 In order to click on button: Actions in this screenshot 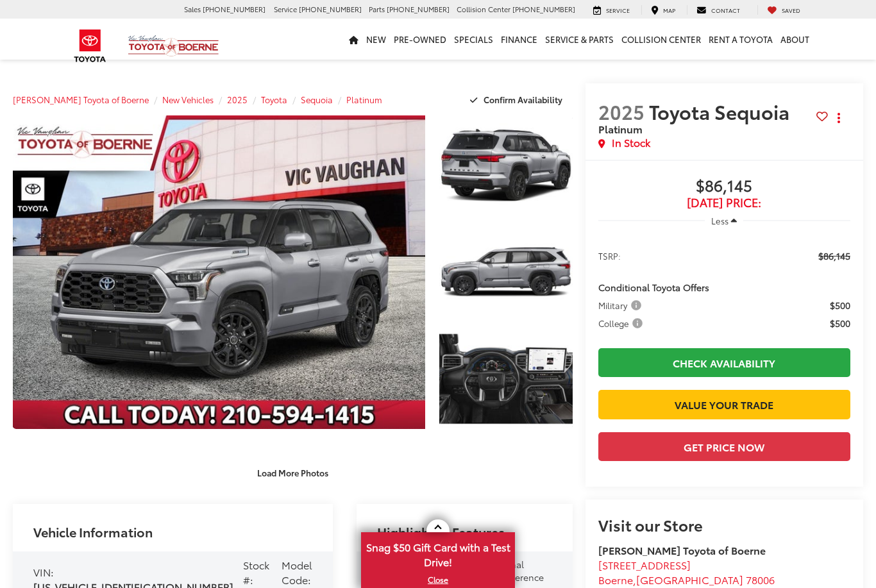, I will do `click(839, 117)`.